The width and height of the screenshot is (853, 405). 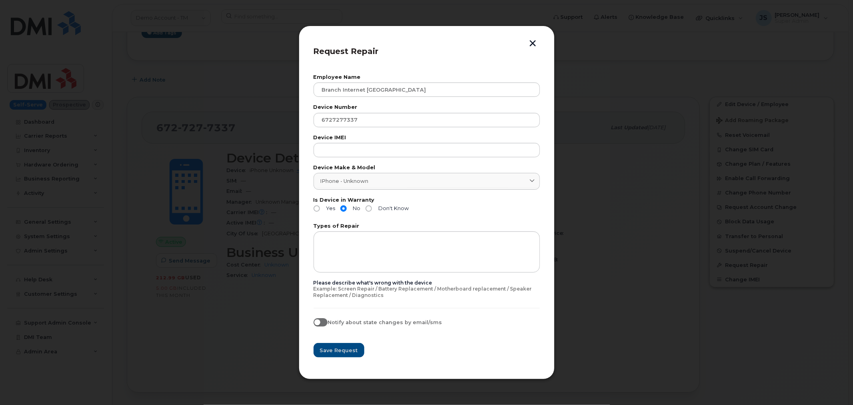 What do you see at coordinates (339, 350) in the screenshot?
I see `button: Save Request` at bounding box center [339, 350].